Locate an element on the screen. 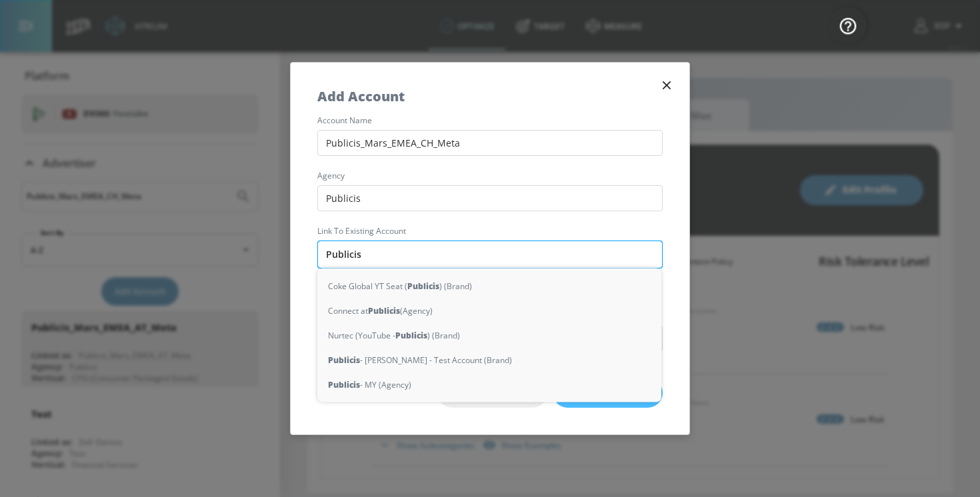  h5: Add Account is located at coordinates (361, 96).